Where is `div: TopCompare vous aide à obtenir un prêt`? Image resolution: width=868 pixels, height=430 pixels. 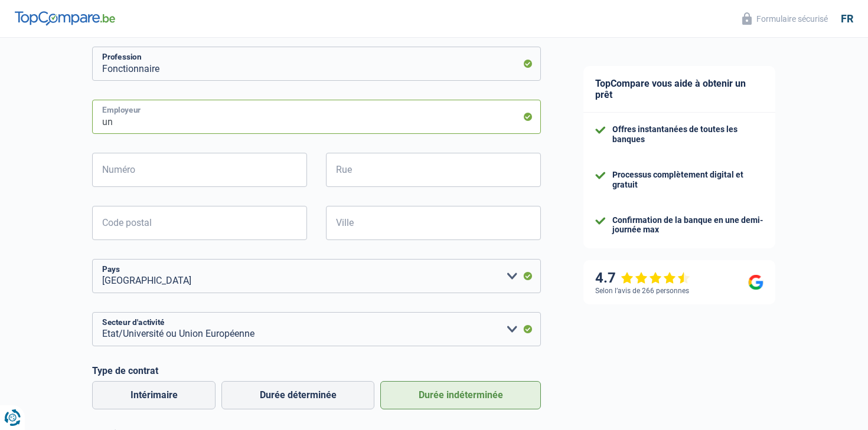
div: TopCompare vous aide à obtenir un prêt is located at coordinates (679, 89).